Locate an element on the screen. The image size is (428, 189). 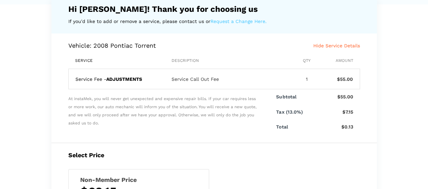
div: $55.00 is located at coordinates (339, 79).